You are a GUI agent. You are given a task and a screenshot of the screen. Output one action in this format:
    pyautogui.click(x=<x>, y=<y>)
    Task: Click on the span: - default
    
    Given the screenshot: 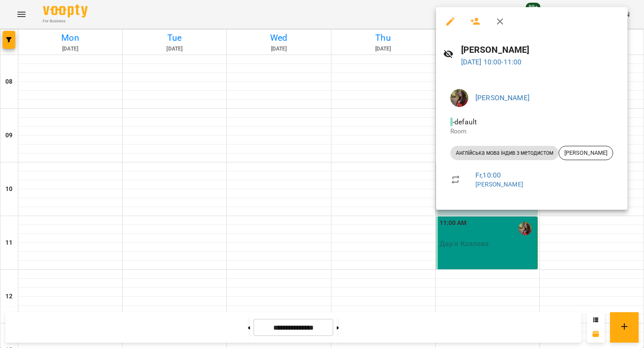 What is the action you would take?
    pyautogui.click(x=464, y=122)
    